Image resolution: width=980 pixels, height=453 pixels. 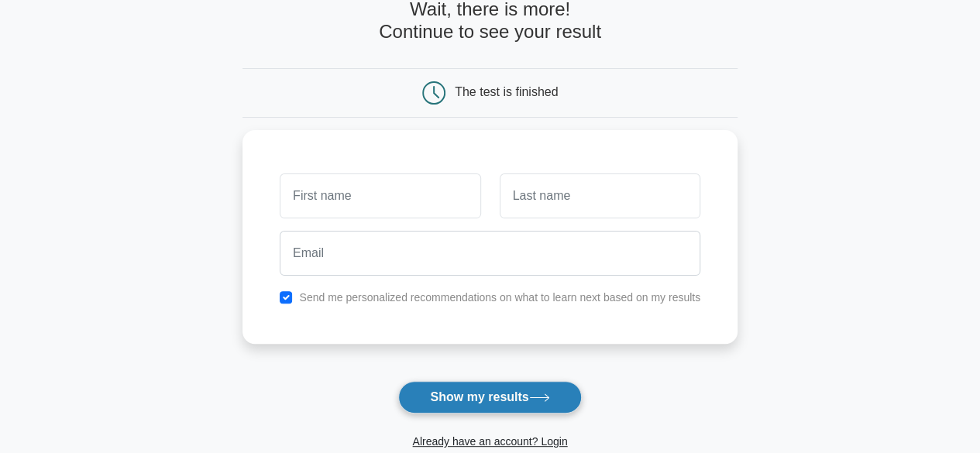 What do you see at coordinates (489, 397) in the screenshot?
I see `button: Show my results` at bounding box center [489, 397].